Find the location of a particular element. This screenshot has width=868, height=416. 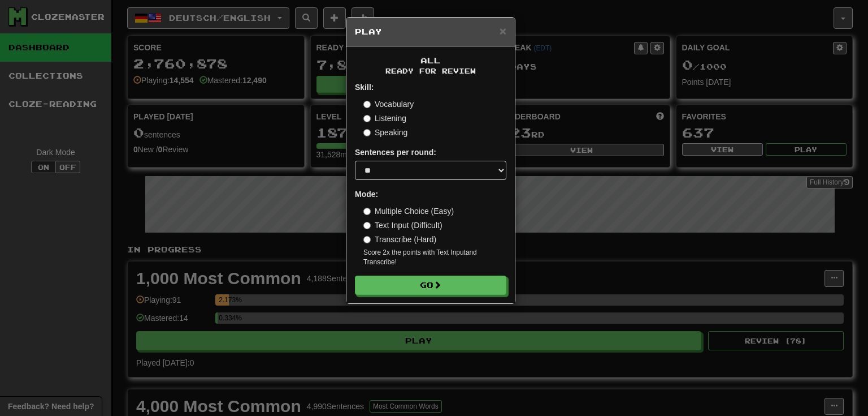

span: All is located at coordinates (431, 60).